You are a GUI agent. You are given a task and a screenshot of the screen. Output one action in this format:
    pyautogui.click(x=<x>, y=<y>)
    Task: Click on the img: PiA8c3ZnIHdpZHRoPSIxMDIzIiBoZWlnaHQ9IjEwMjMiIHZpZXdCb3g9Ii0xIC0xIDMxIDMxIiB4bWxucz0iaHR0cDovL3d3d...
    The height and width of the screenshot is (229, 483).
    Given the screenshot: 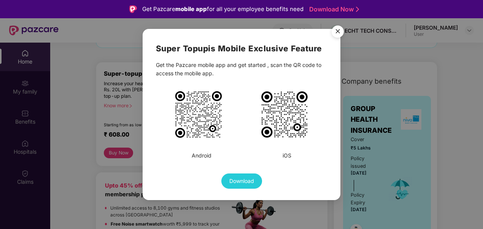 What is the action you would take?
    pyautogui.click(x=284, y=114)
    